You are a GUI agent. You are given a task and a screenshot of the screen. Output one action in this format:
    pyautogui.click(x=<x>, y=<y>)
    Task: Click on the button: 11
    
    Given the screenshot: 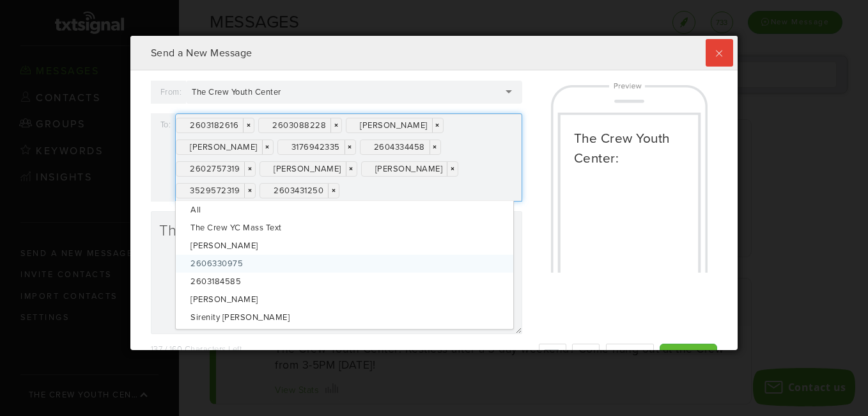 What is the action you would take?
    pyautogui.click(x=630, y=357)
    